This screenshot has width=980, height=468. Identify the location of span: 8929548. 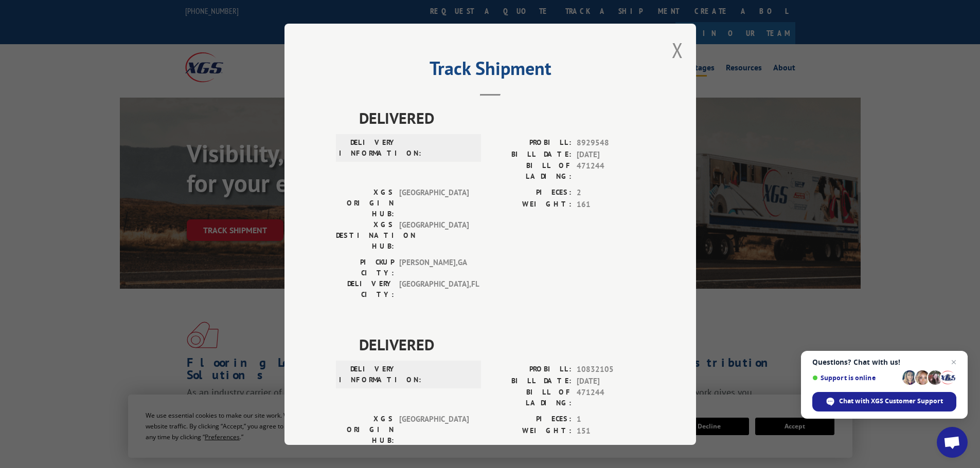
(610, 143).